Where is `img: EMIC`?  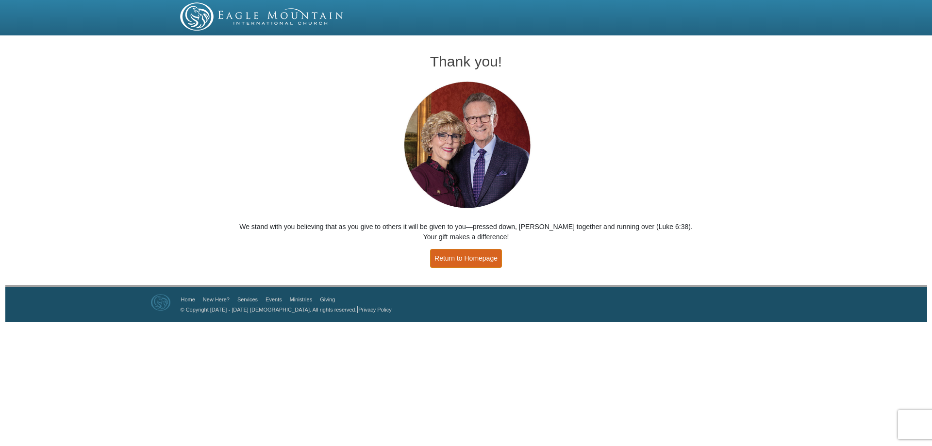 img: EMIC is located at coordinates (262, 17).